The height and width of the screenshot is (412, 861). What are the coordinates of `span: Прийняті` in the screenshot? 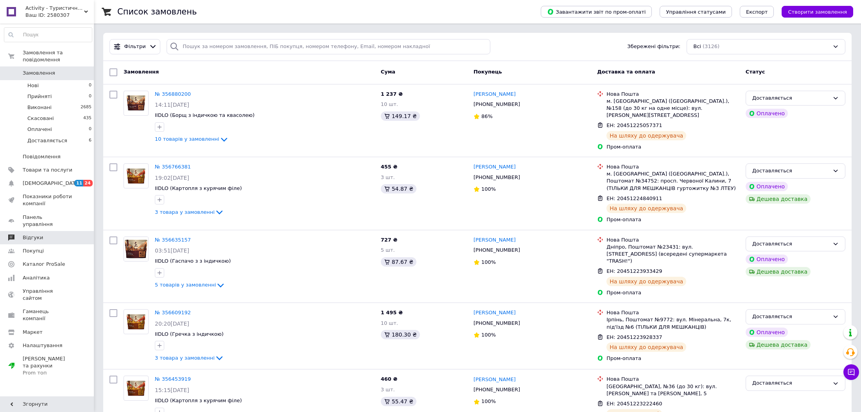 It's located at (39, 97).